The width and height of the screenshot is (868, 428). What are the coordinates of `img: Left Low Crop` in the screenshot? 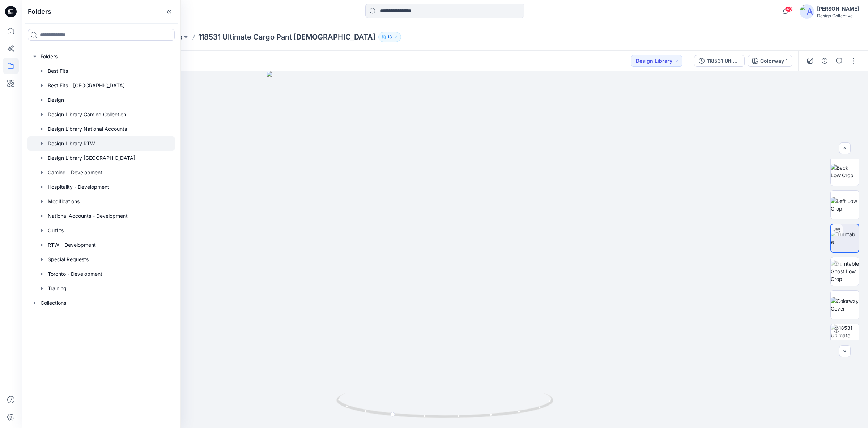 It's located at (845, 204).